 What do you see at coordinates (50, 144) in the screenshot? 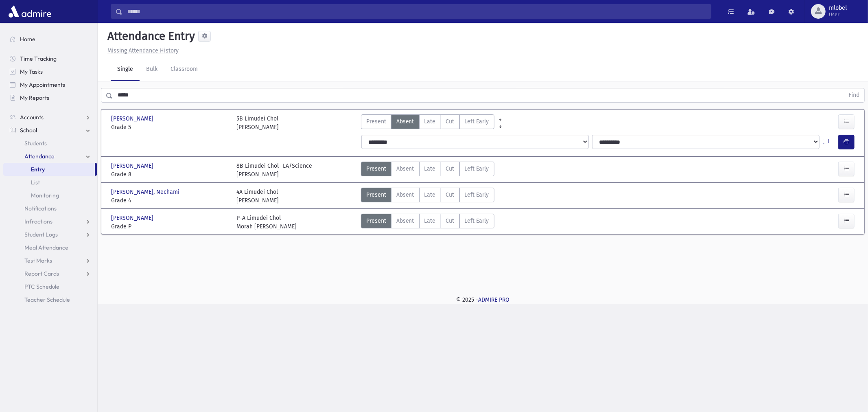
I see `a: Students` at bounding box center [50, 144].